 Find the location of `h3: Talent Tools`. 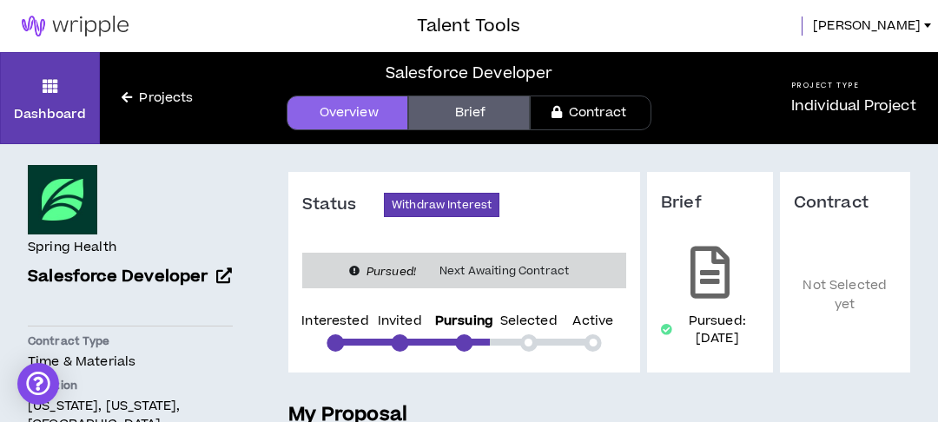

h3: Talent Tools is located at coordinates (468, 26).